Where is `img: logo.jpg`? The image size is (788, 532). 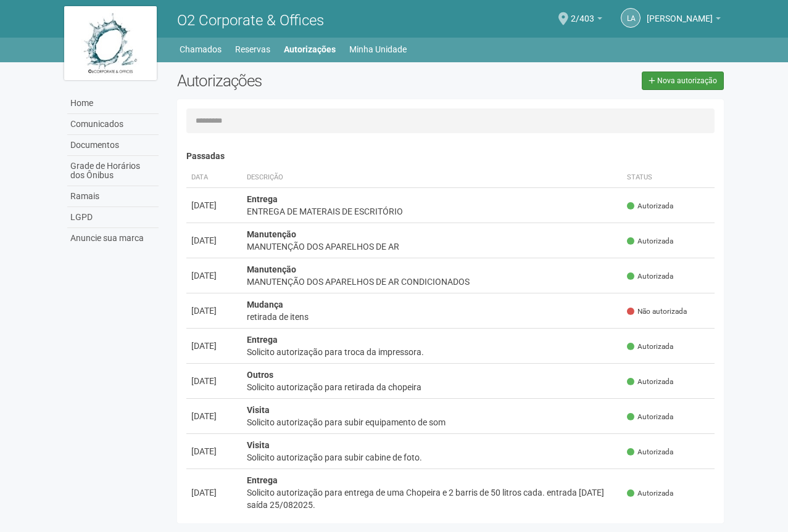 img: logo.jpg is located at coordinates (111, 43).